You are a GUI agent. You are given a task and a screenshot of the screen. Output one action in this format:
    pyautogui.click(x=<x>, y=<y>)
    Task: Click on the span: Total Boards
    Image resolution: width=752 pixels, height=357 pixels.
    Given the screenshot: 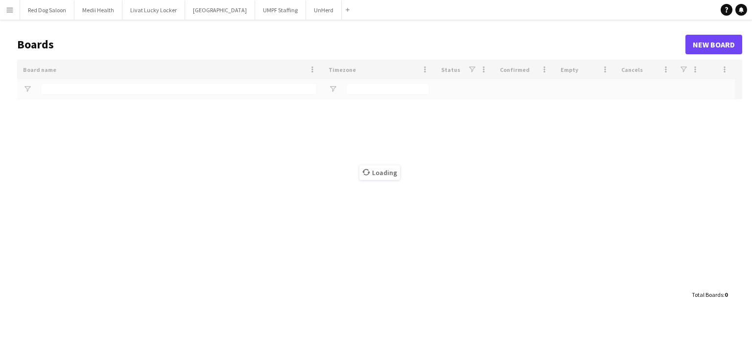 What is the action you would take?
    pyautogui.click(x=708, y=295)
    